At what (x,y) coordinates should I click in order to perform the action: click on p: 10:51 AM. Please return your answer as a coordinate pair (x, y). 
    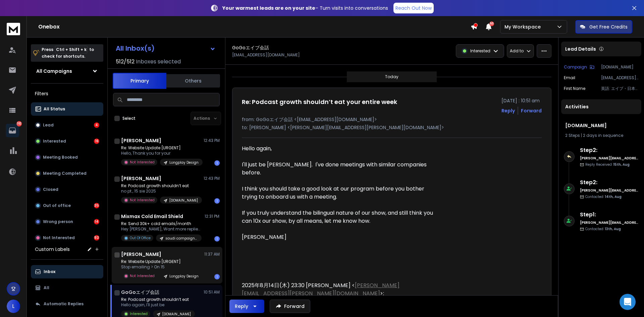
    Looking at the image, I should click on (212, 292).